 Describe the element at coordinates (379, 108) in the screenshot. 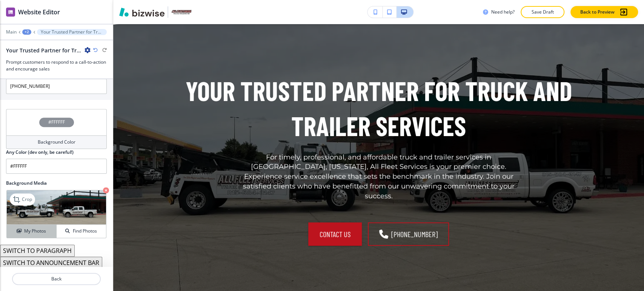

I see `h1: Your Trusted Partner for Truck and Trailer Services` at that location.